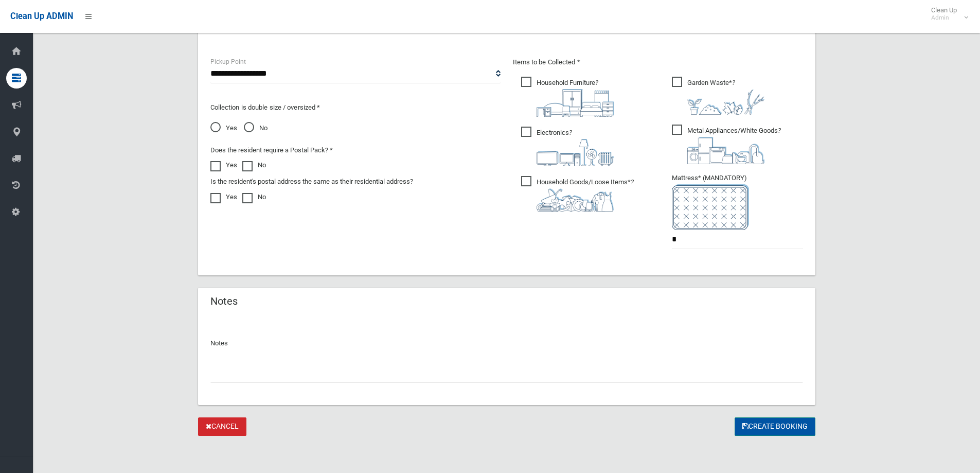  I want to click on header: Notes, so click(224, 301).